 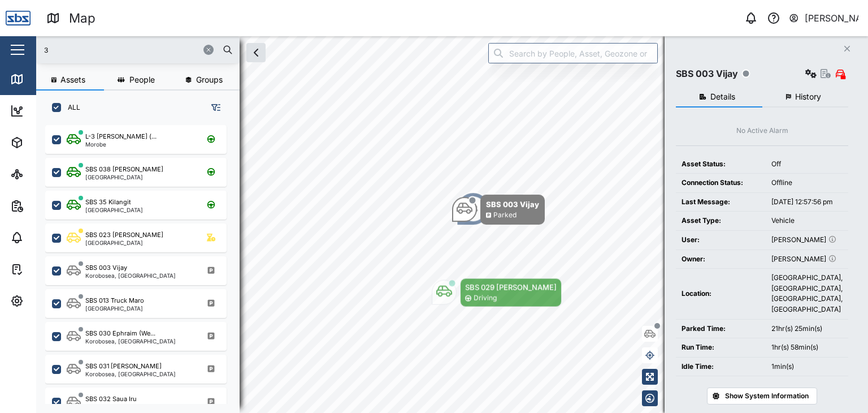 I want to click on div: Offline, so click(x=807, y=183).